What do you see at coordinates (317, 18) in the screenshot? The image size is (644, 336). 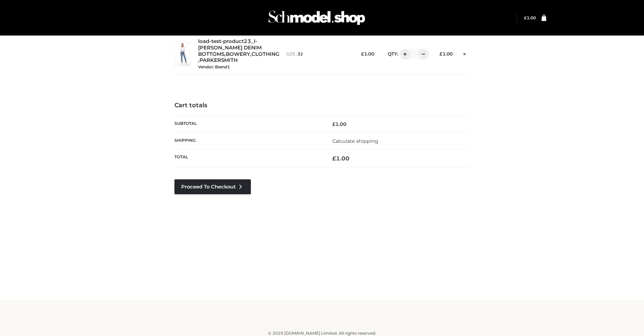 I see `a: Schmodel Admin 964` at bounding box center [317, 18].